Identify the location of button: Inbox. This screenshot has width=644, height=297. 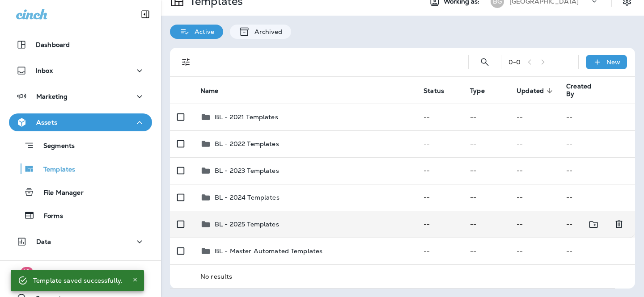
(80, 71).